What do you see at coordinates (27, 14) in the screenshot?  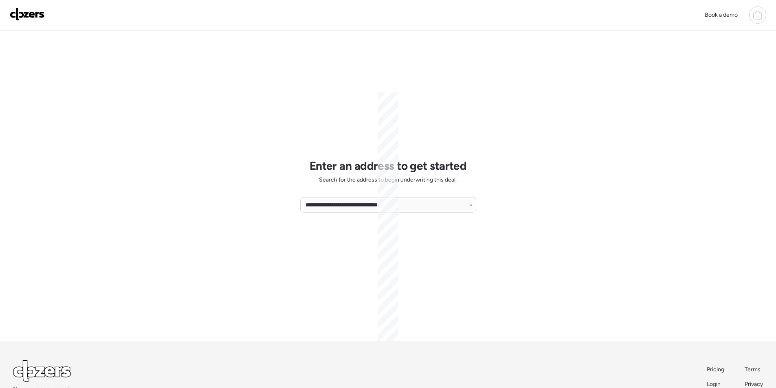 I see `img: Logo` at bounding box center [27, 14].